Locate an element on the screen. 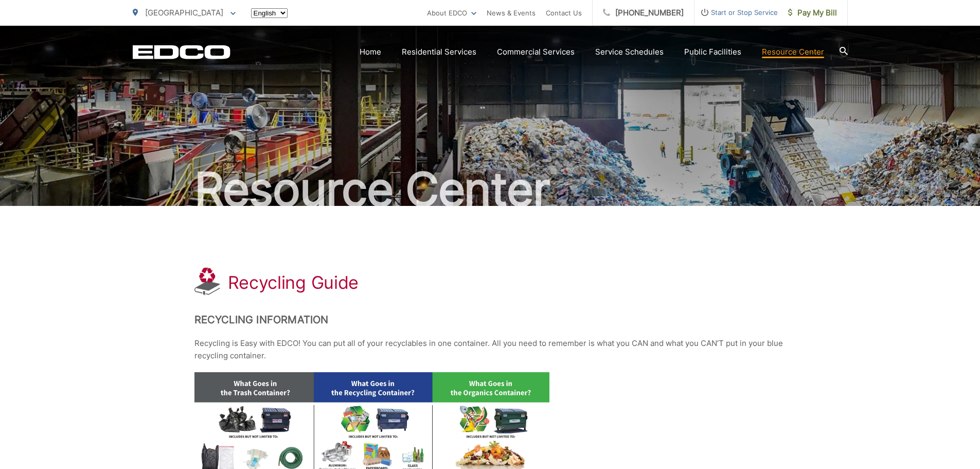  p: Recycling is Easy with EDCO! You can put all of your recyclables in one container. All you need t... is located at coordinates (490, 350).